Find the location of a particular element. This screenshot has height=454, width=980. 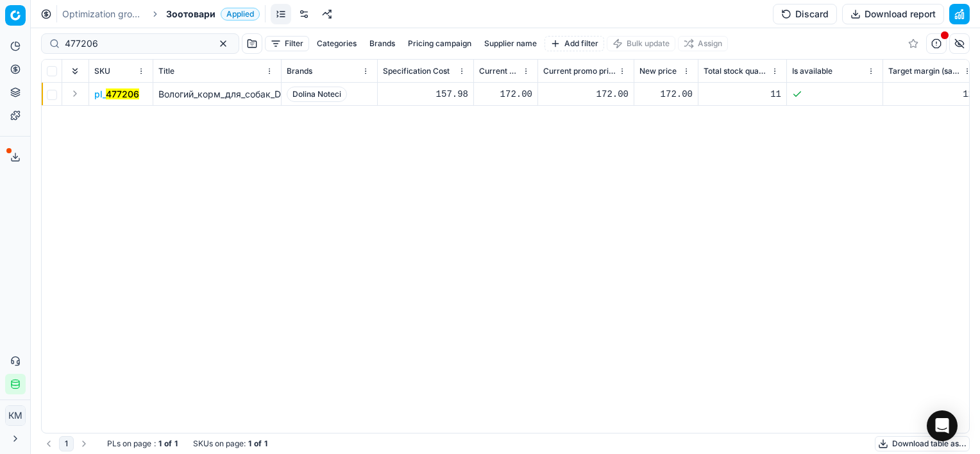

span: Dolina Noteci is located at coordinates (316, 94).